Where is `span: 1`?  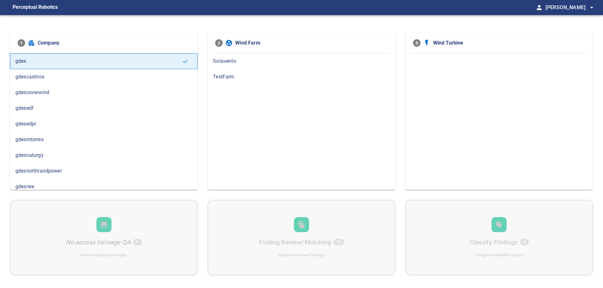
span: 1 is located at coordinates (21, 43).